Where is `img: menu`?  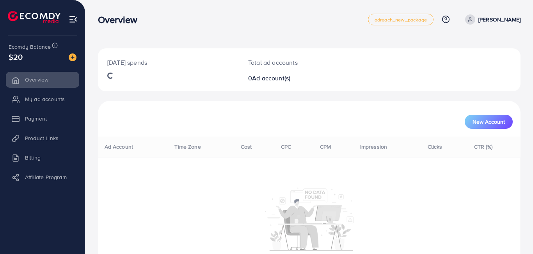
img: menu is located at coordinates (73, 19).